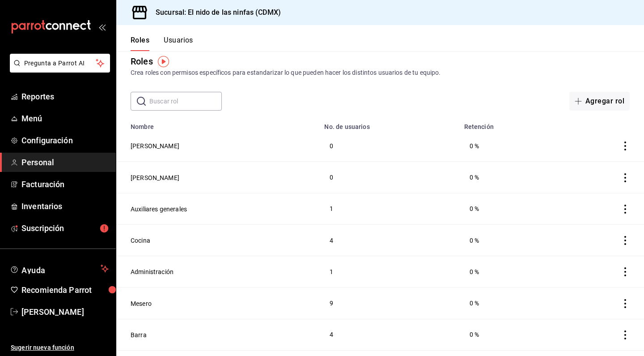  What do you see at coordinates (59, 269) in the screenshot?
I see `span: Ayuda` at bounding box center [59, 269].